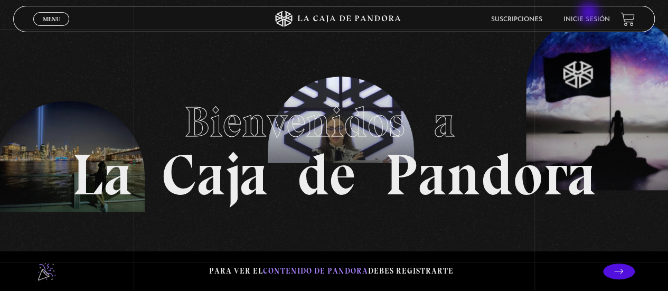 The height and width of the screenshot is (291, 668). What do you see at coordinates (315, 271) in the screenshot?
I see `span: contenido de Pandora` at bounding box center [315, 271].